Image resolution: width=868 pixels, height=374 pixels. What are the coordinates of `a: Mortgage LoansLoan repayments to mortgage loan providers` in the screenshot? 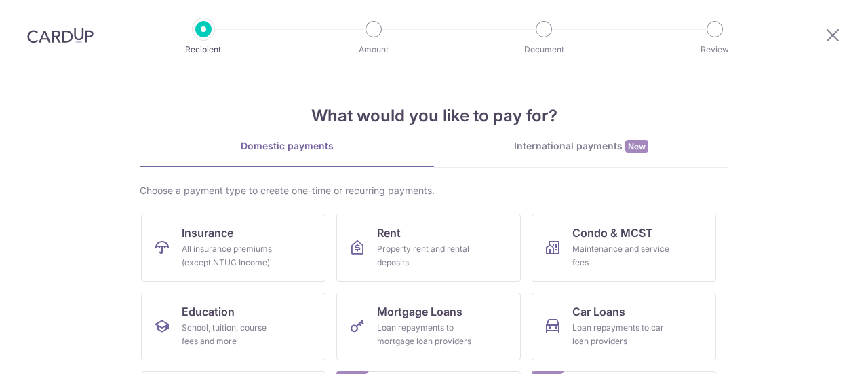 It's located at (428, 326).